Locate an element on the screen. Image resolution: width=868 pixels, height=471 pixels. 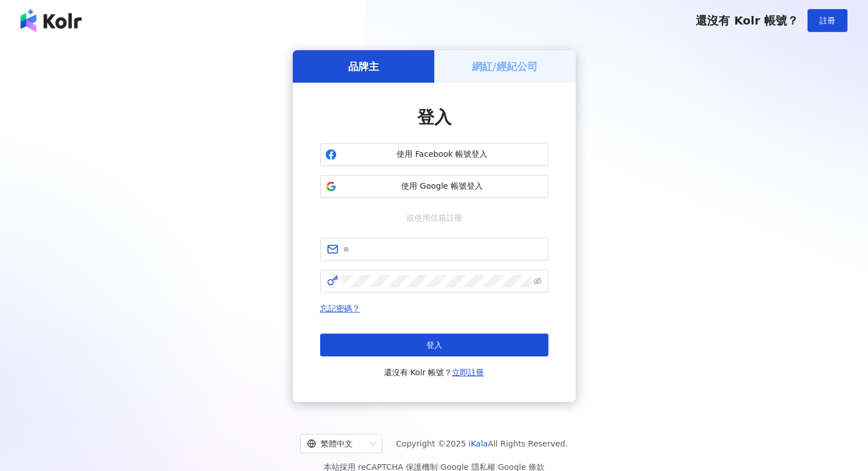
a: iKala is located at coordinates (478, 444).